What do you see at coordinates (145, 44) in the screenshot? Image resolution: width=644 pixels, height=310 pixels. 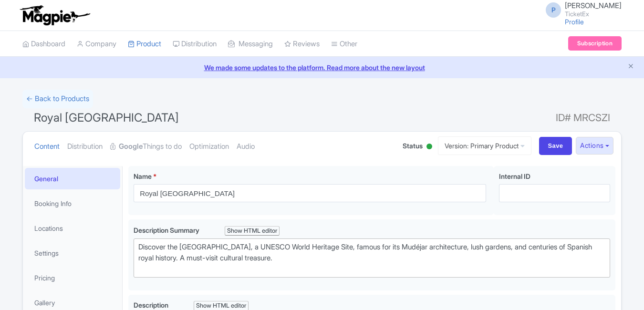 I see `a: Product` at bounding box center [145, 44].